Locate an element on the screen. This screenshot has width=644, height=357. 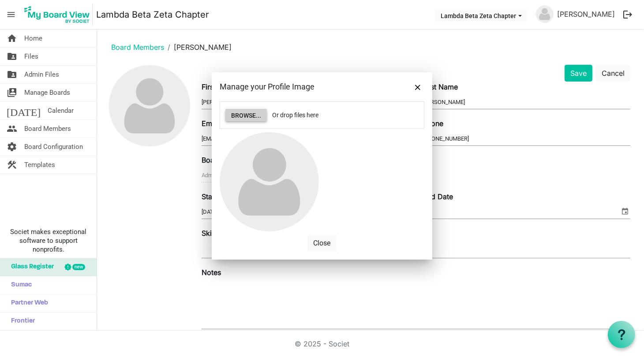
span: settings is located at coordinates (12, 147).